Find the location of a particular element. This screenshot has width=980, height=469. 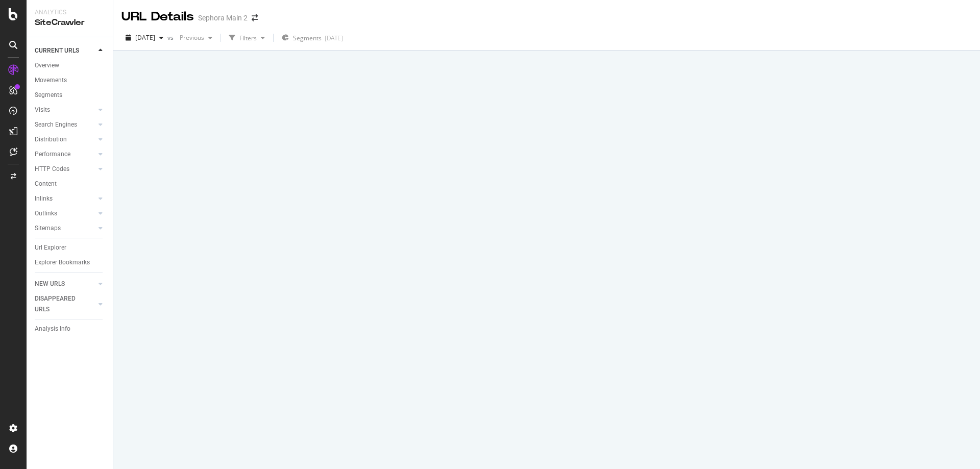

a: Analysis Info is located at coordinates (70, 329).